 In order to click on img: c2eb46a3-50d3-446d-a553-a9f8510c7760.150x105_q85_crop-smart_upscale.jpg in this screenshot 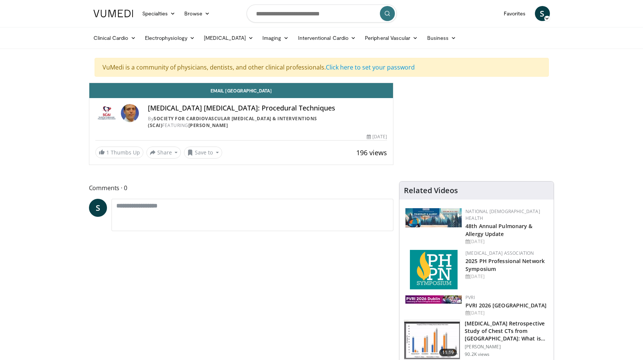, I will do `click(432, 339)`.